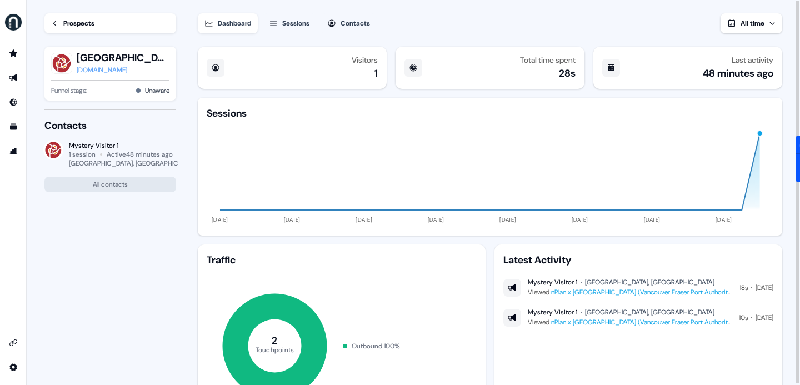 The width and height of the screenshot is (800, 385). What do you see at coordinates (364, 60) in the screenshot?
I see `div: Visitors` at bounding box center [364, 60].